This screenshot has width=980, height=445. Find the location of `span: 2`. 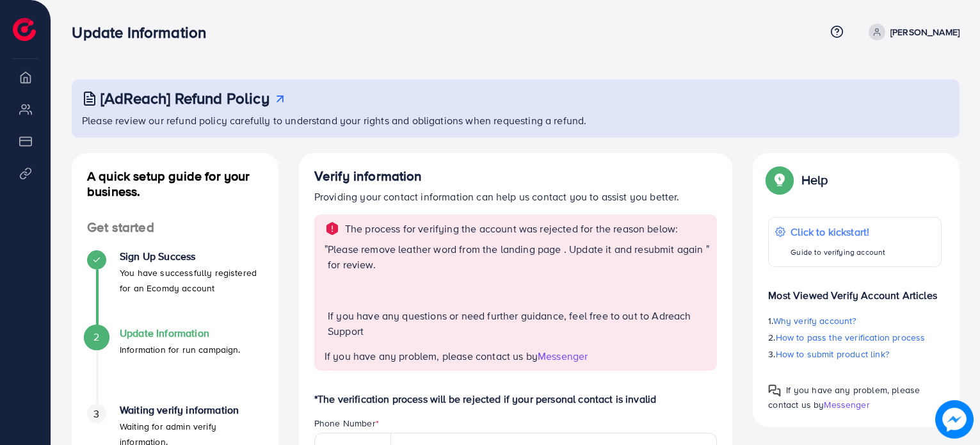

span: 2 is located at coordinates (96, 337).